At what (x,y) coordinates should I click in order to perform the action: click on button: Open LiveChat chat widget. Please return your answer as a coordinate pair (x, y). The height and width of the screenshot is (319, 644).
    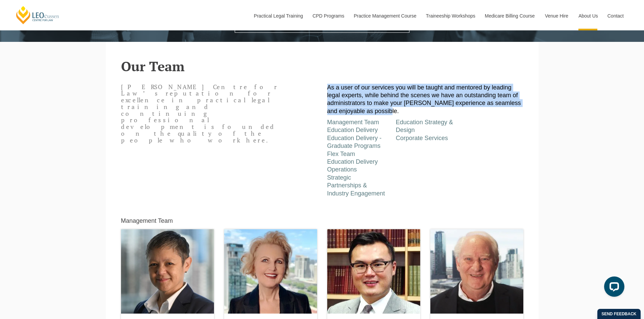
    Looking at the image, I should click on (15, 13).